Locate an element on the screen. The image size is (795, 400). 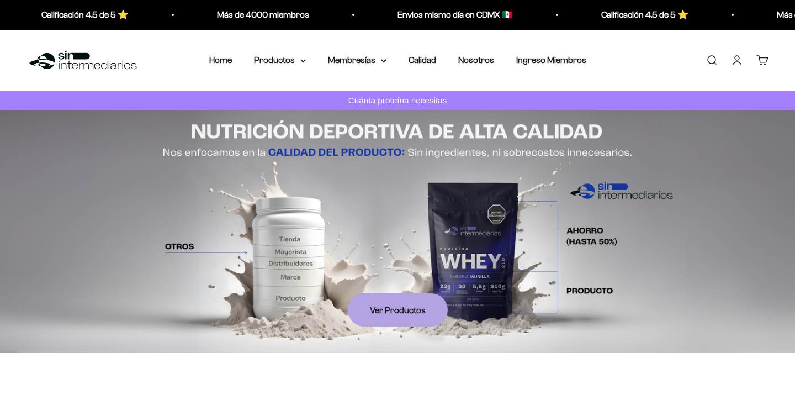
a: Ver Productos is located at coordinates (398, 310).